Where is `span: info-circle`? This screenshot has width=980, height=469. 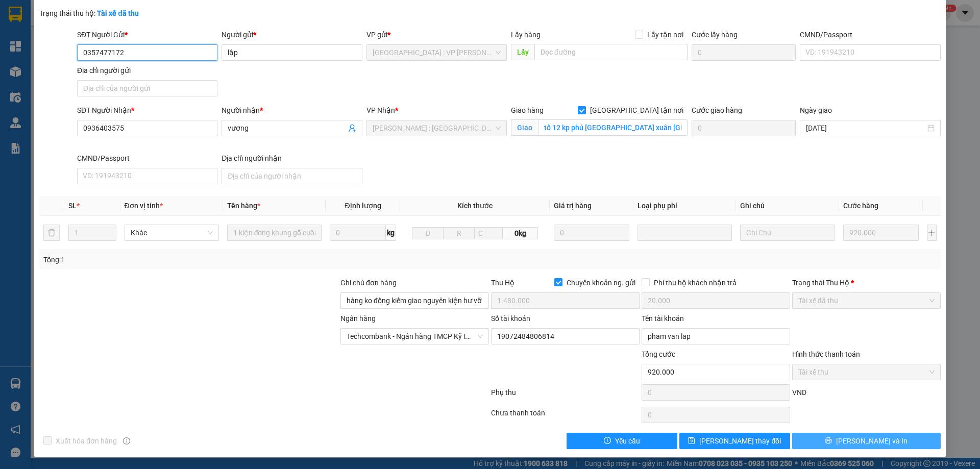
span: info-circle is located at coordinates (127, 441).